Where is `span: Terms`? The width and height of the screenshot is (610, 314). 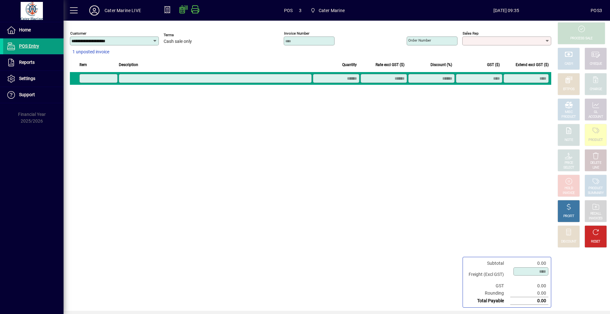 span: Terms is located at coordinates (183, 35).